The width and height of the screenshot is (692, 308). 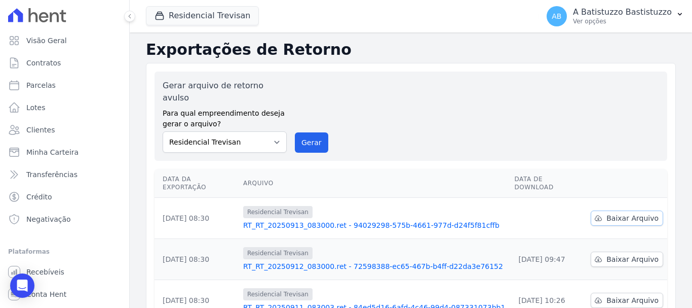 I want to click on span: AB, so click(x=556, y=16).